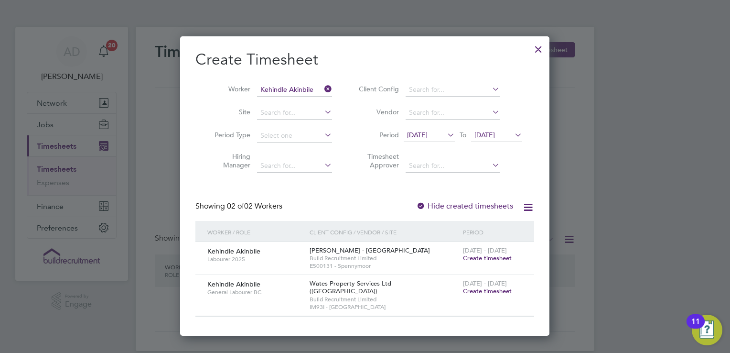 Image resolution: width=730 pixels, height=353 pixels. Describe the element at coordinates (255, 259) in the screenshot. I see `span: Labourer 2025` at that location.